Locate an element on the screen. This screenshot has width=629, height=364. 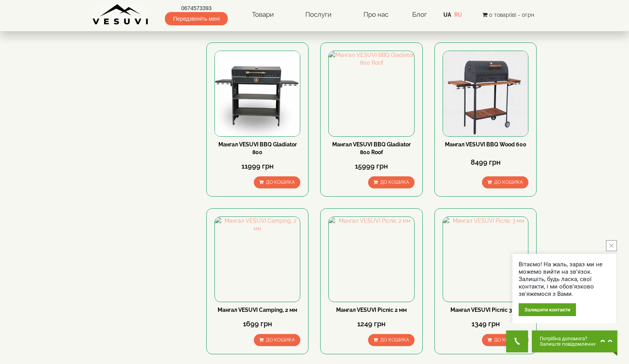
button: Get Call button is located at coordinates (517, 342).